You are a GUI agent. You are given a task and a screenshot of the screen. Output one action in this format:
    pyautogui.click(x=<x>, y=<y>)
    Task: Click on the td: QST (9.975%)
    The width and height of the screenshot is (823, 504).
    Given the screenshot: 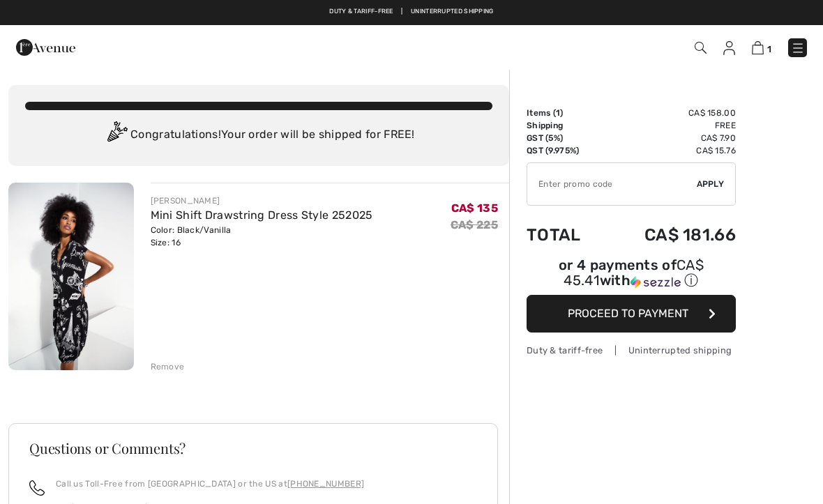 What is the action you would take?
    pyautogui.click(x=565, y=151)
    